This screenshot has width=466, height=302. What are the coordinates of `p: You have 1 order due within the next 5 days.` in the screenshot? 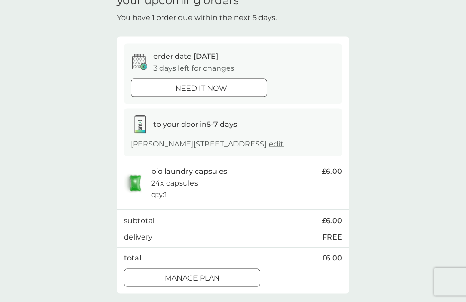 It's located at (197, 18).